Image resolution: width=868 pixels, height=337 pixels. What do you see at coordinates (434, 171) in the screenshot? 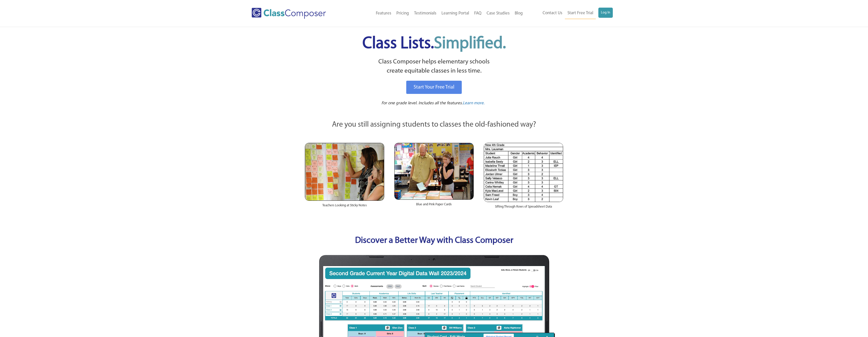
I see `img: reviewing class list papers` at bounding box center [434, 171].